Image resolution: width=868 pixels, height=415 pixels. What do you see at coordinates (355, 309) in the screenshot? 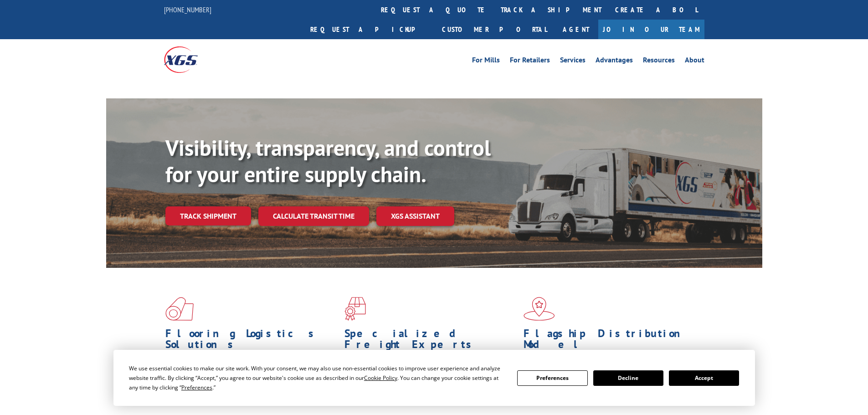
I see `img: xgs-icon-focused-on-flooring-red` at bounding box center [355, 309].